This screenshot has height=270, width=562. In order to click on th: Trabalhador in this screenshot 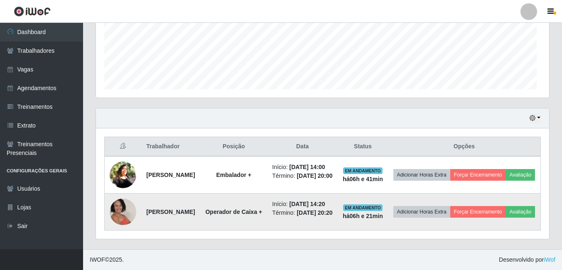, I will do `click(171, 147)`.